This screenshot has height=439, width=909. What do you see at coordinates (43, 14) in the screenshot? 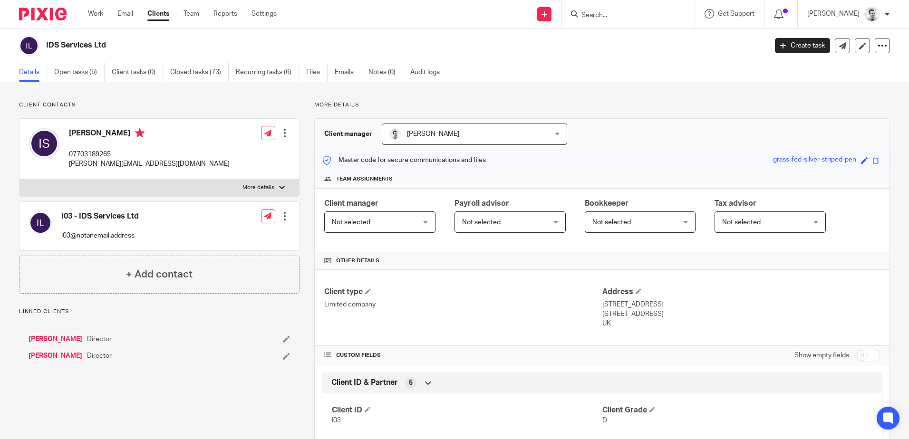
I see `img: Pixie` at bounding box center [43, 14].